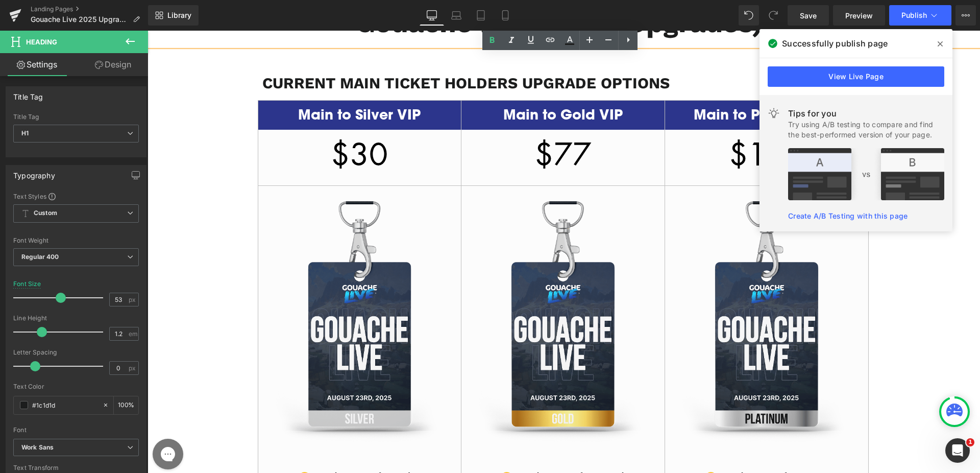 The width and height of the screenshot is (980, 473). Describe the element at coordinates (432, 16) in the screenshot. I see `a: Desktop` at that location.